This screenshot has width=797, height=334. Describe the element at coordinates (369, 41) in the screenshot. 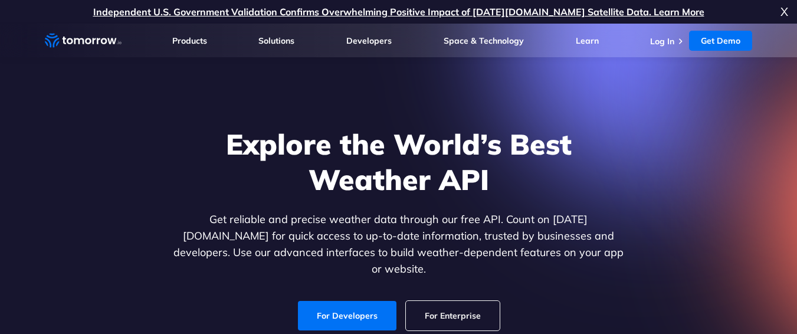

I see `a: Developers` at that location.